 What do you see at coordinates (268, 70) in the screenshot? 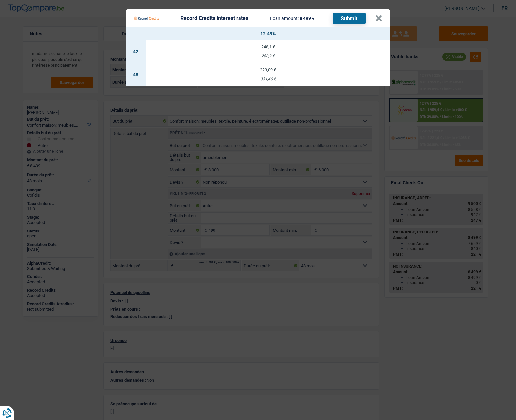
I see `div: 223,09 €` at bounding box center [268, 70].